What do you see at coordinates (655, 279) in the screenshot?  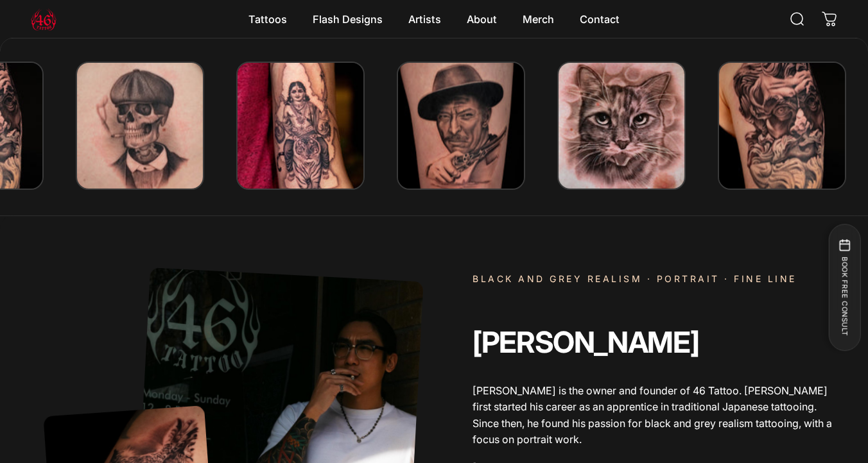 I see `p: Black and Grey Realism · Portrait · Fine Line` at bounding box center [655, 279].